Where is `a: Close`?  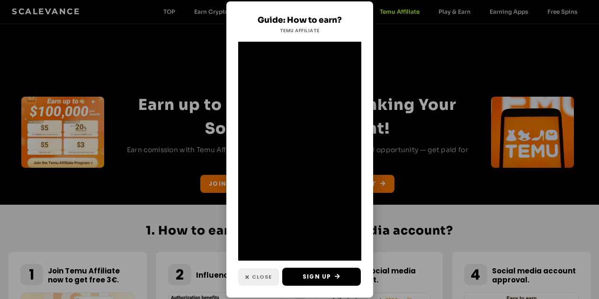
a: Close is located at coordinates (259, 277).